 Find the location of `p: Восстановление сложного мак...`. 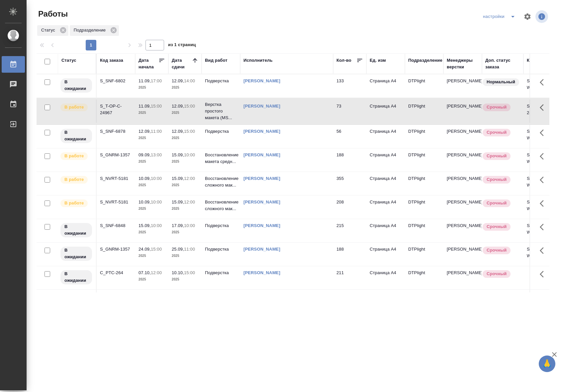

p: Восстановление сложного мак... is located at coordinates (221, 205).